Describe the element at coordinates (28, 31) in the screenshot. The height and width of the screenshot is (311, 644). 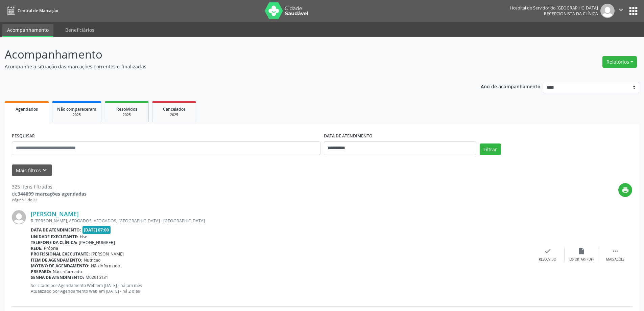
I see `a: Acompanhamento` at that location.